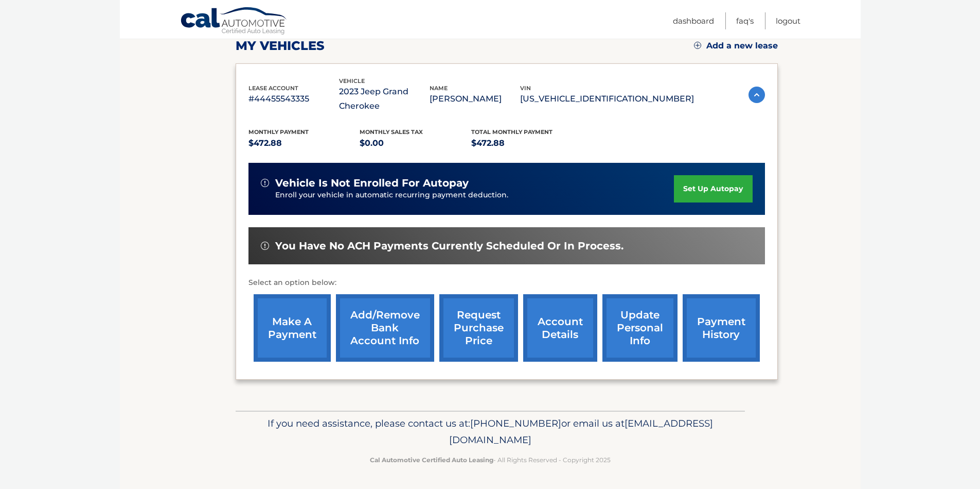  I want to click on a: make a payment, so click(292, 327).